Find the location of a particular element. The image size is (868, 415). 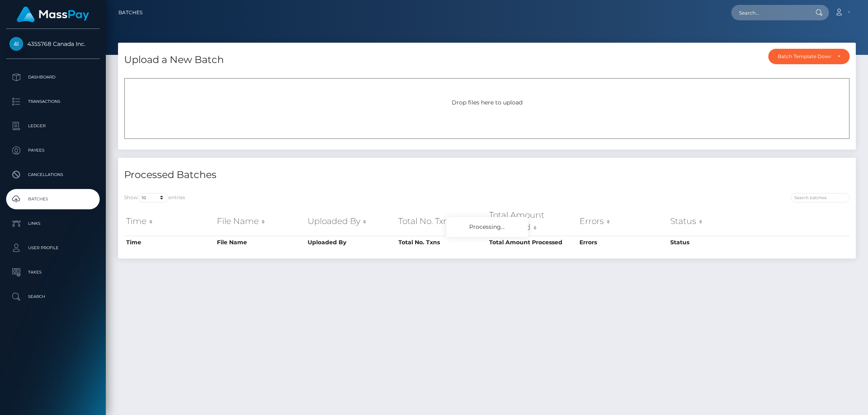

p: Links is located at coordinates (53, 224).